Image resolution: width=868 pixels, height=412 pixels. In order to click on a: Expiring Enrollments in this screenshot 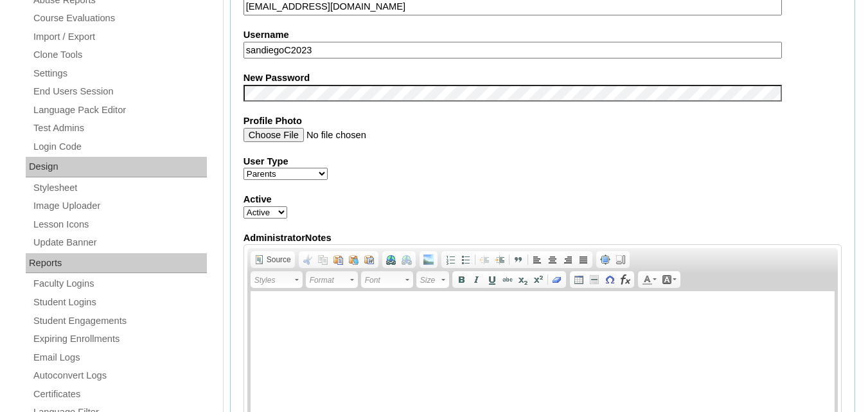, I will do `click(120, 338)`.